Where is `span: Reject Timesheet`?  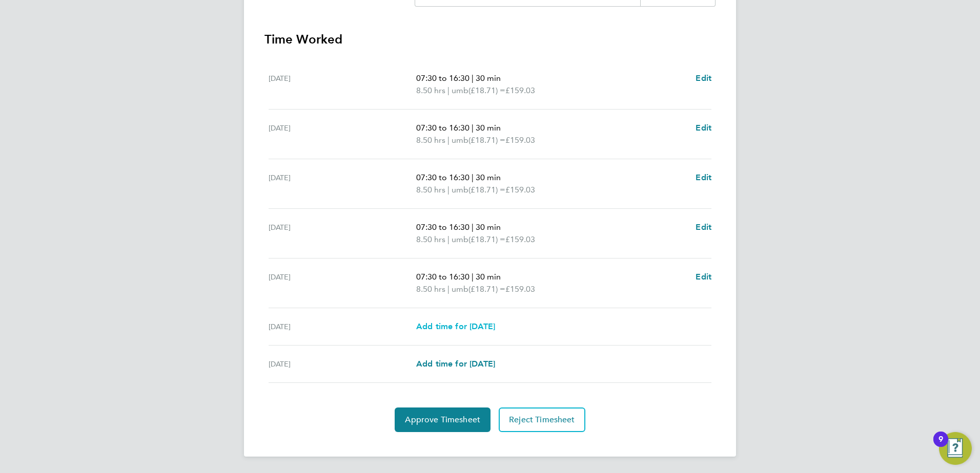 span: Reject Timesheet is located at coordinates (542, 420).